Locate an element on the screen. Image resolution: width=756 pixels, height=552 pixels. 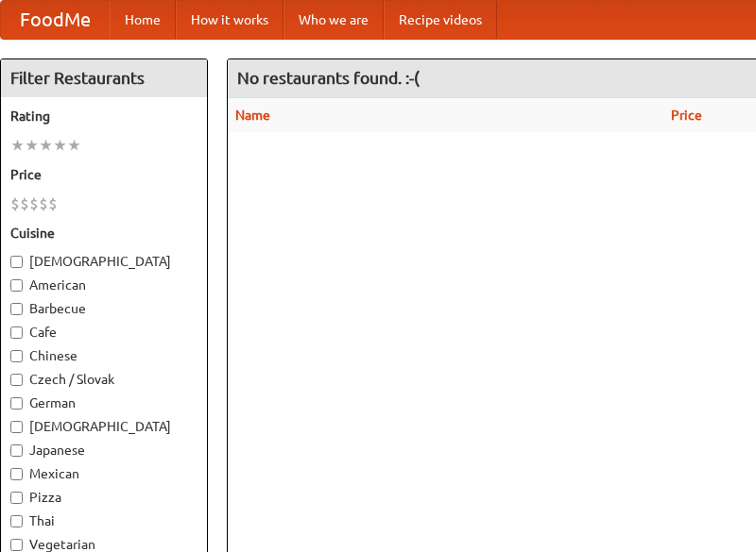
input: Barbecue is located at coordinates (16, 309).